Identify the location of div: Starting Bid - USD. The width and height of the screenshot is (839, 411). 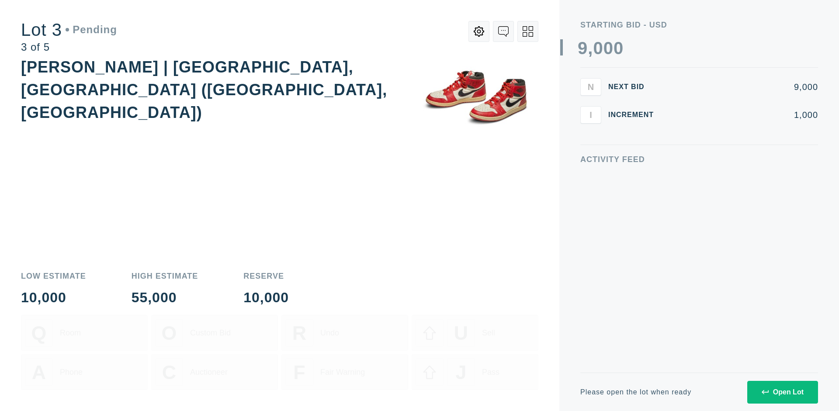
(699, 25).